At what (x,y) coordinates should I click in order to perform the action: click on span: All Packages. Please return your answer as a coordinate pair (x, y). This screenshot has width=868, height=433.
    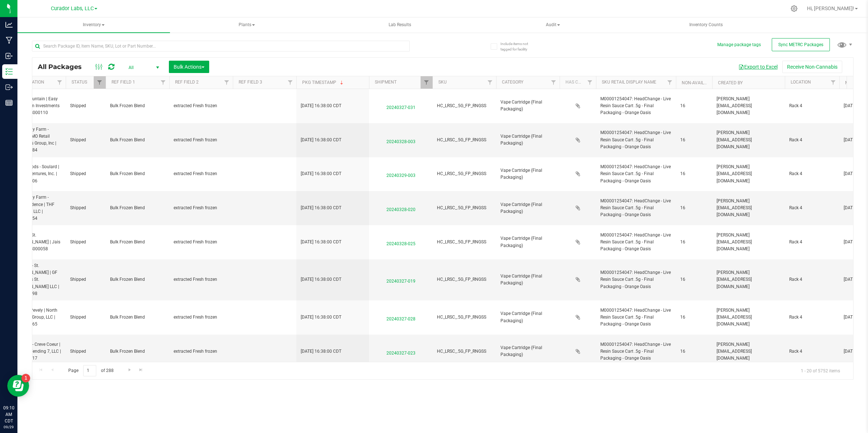
    Looking at the image, I should click on (63, 67).